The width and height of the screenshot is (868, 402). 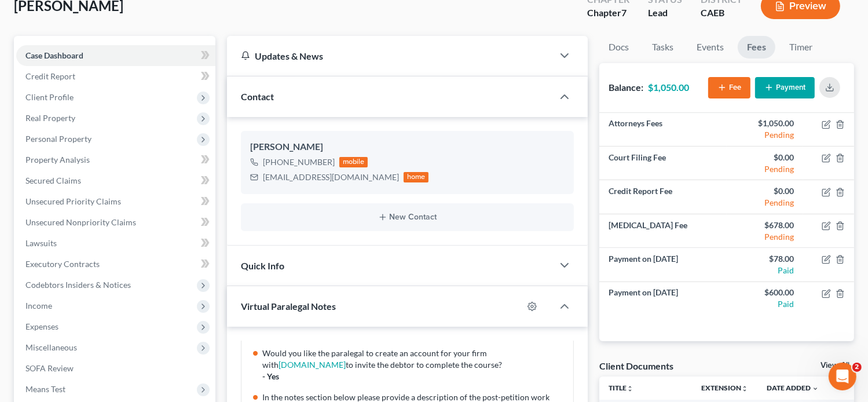 What do you see at coordinates (41, 243) in the screenshot?
I see `span: Lawsuits` at bounding box center [41, 243].